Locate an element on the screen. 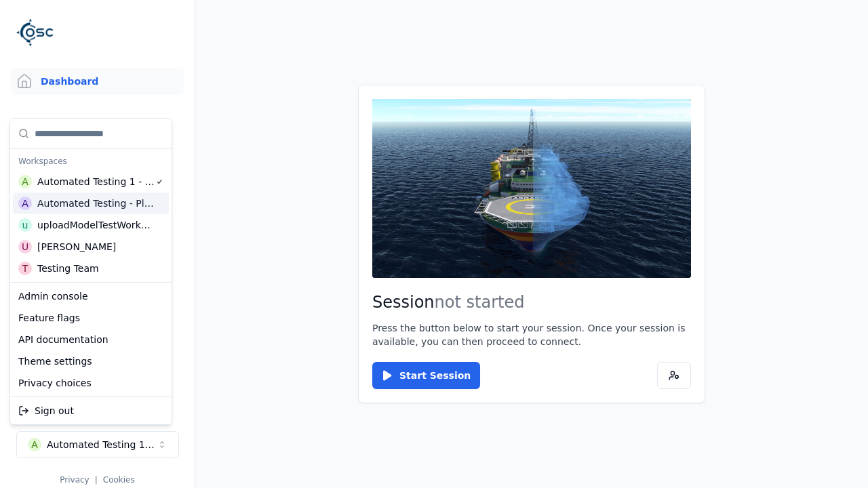 Image resolution: width=868 pixels, height=488 pixels. div: Admin console is located at coordinates (91, 296).